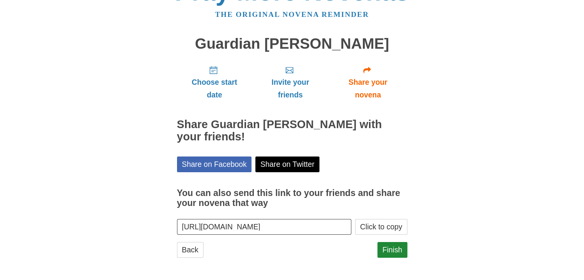 The width and height of the screenshot is (584, 280). What do you see at coordinates (214, 164) in the screenshot?
I see `a: Share on Facebook` at bounding box center [214, 164].